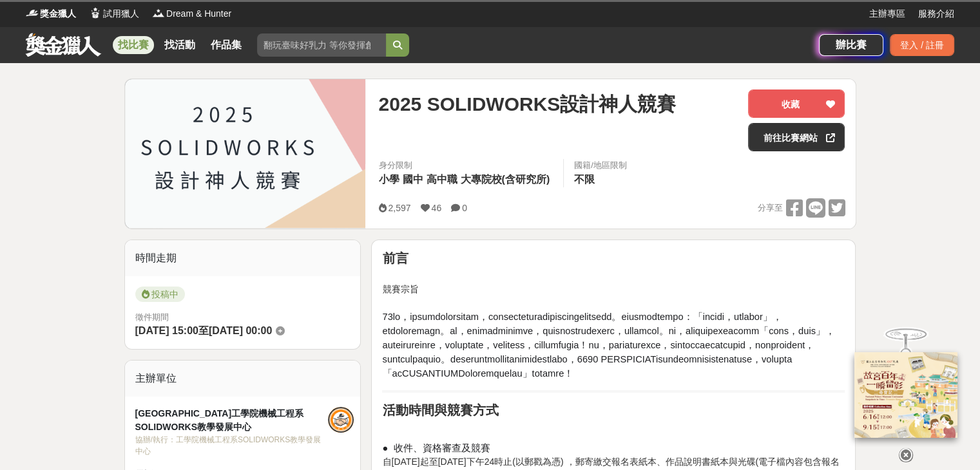 The image size is (980, 470). Describe the element at coordinates (399, 208) in the screenshot. I see `span: 2,597` at that location.